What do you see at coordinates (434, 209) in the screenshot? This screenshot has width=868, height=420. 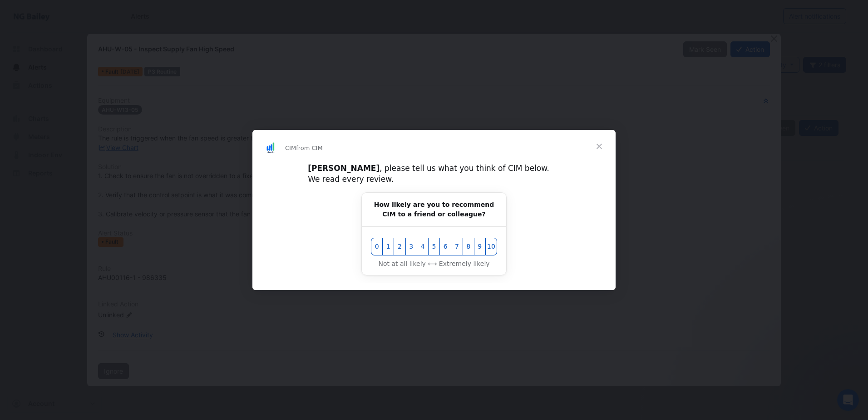 I see `b: How likely are you to recommend CIM to a friend or colleague?` at bounding box center [434, 209].